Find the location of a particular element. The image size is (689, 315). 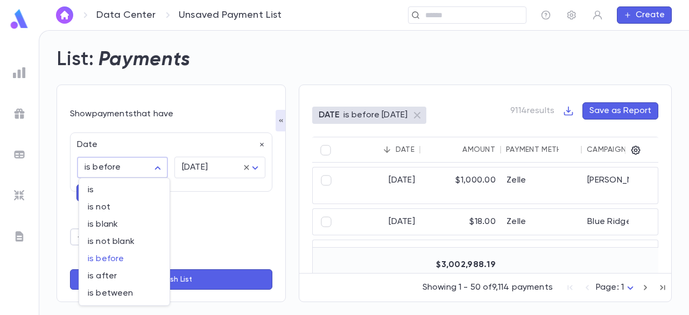

span: is between is located at coordinates (124, 293).